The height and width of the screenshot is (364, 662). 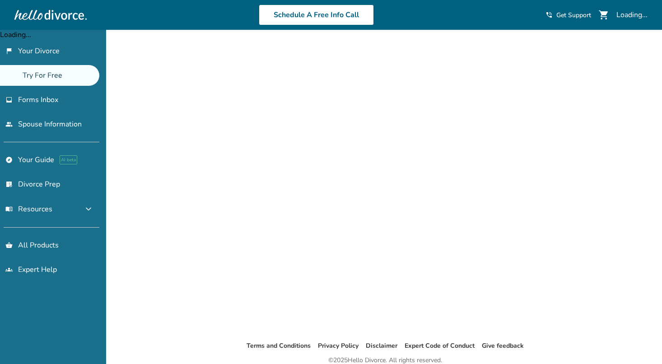 What do you see at coordinates (573, 15) in the screenshot?
I see `span: Get Support` at bounding box center [573, 15].